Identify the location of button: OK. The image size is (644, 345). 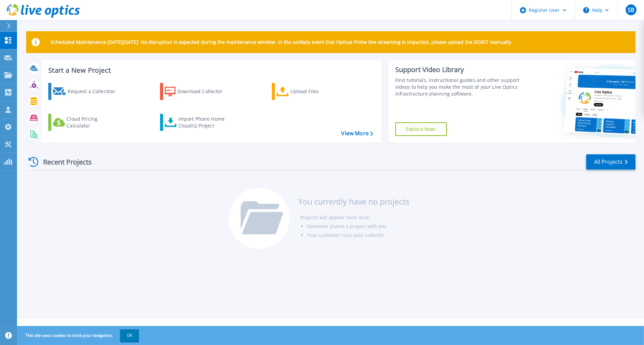
(130, 335).